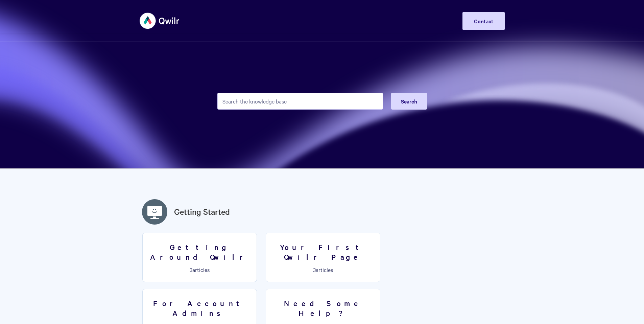  I want to click on a: Getting Started, so click(202, 212).